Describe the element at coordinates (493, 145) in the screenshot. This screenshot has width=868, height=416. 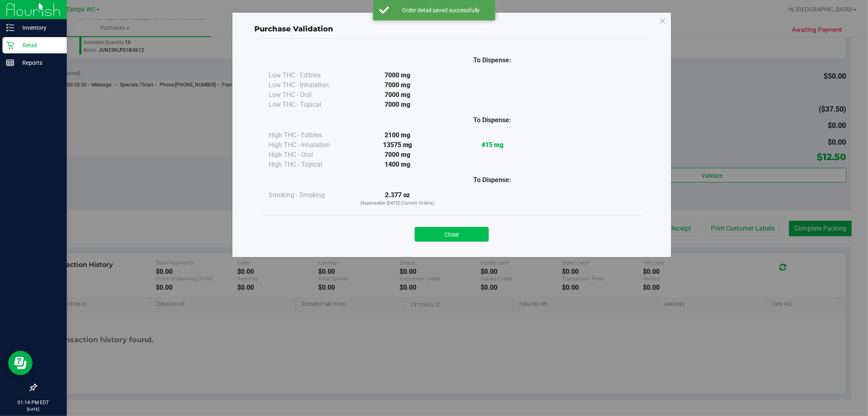
I see `strong: 415 mg` at that location.